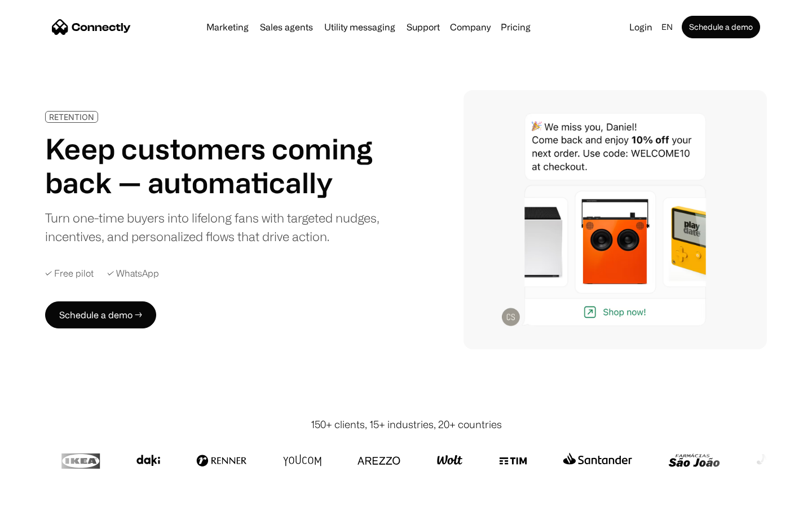 The image size is (812, 507). What do you see at coordinates (515, 27) in the screenshot?
I see `a: Pricing` at bounding box center [515, 27].